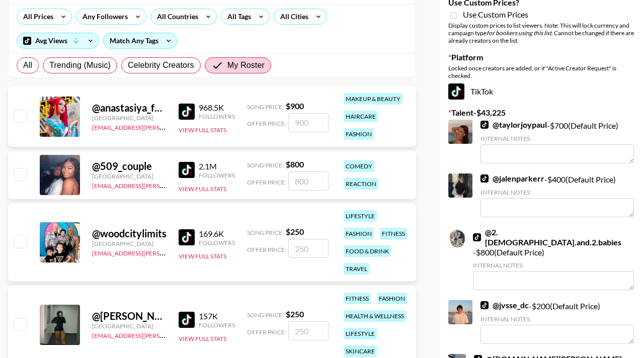  What do you see at coordinates (308, 181) in the screenshot?
I see `input: 800` at bounding box center [308, 181].